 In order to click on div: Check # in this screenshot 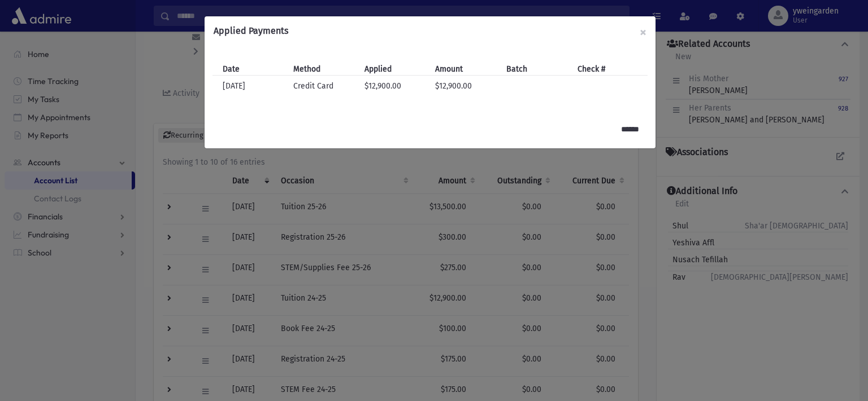, I will do `click(607, 69)`.